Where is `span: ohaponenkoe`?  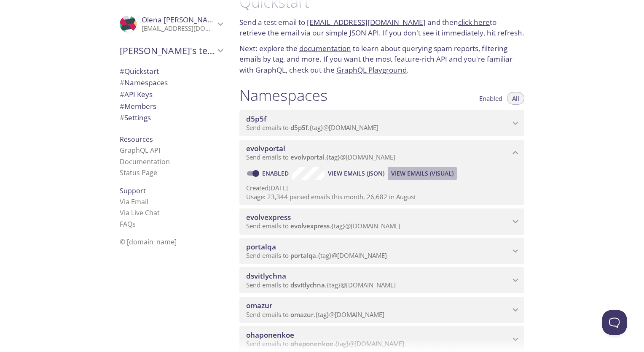
span: ohaponenkoe is located at coordinates (270, 335).